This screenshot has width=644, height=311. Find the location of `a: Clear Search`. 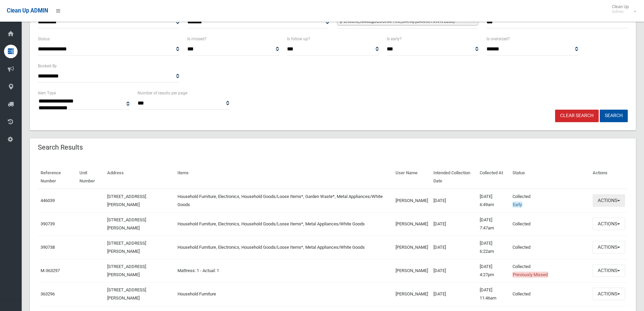

a: Clear Search is located at coordinates (577, 116).